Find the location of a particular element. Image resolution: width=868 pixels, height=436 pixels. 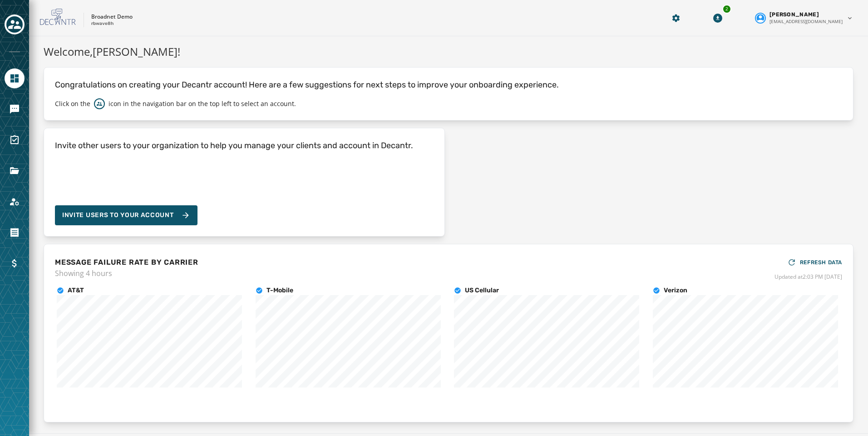

a: Navigate to Messaging is located at coordinates (14, 109).